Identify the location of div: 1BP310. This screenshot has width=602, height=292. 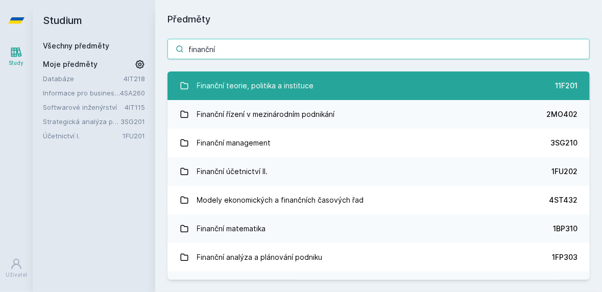
(565, 229).